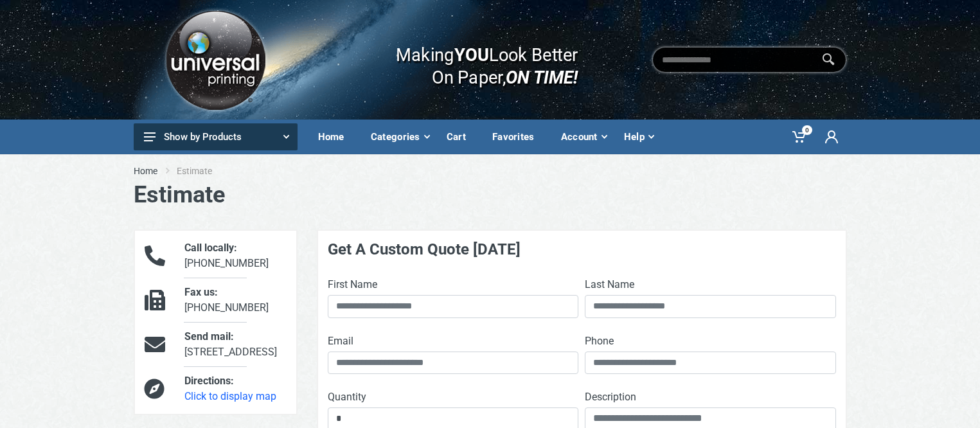 This screenshot has height=428, width=980. I want to click on div: Favorites, so click(517, 137).